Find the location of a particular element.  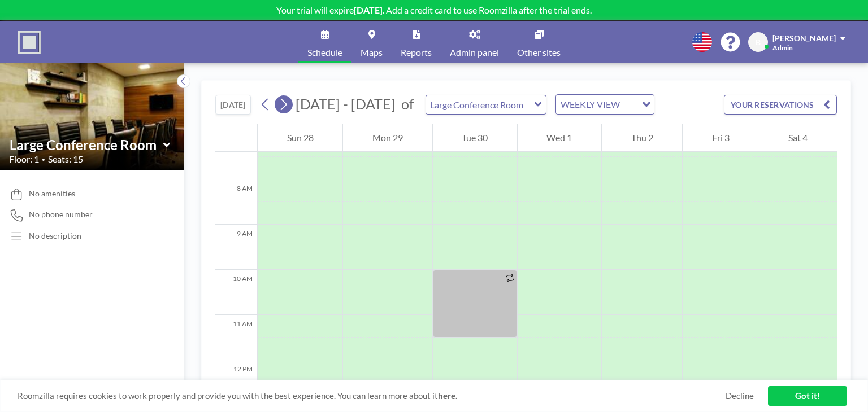

span: No phone number is located at coordinates (60, 215).